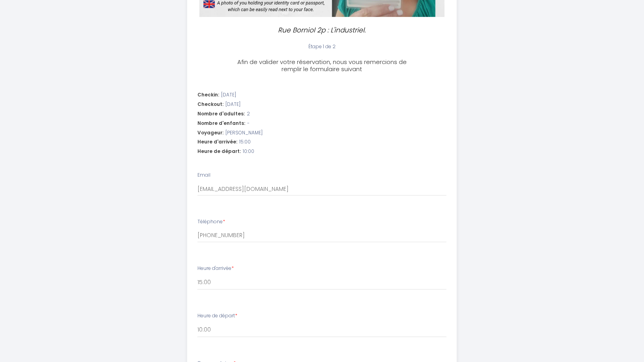  Describe the element at coordinates (248, 152) in the screenshot. I see `span: 10:00` at that location.